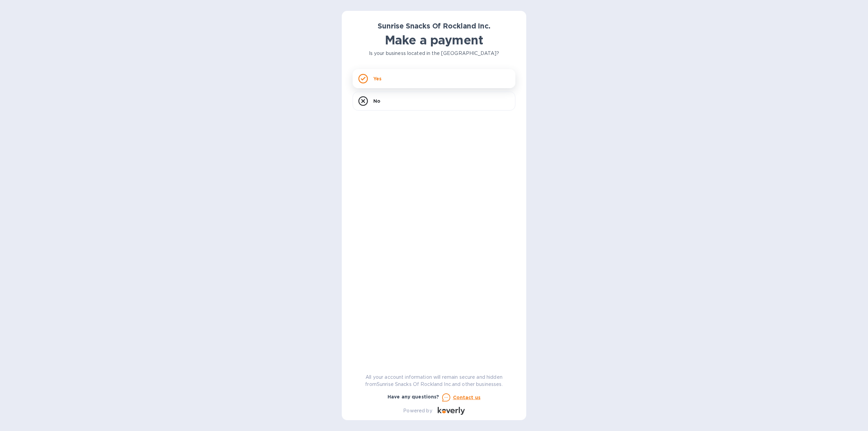  Describe the element at coordinates (376, 101) in the screenshot. I see `p: No` at that location.